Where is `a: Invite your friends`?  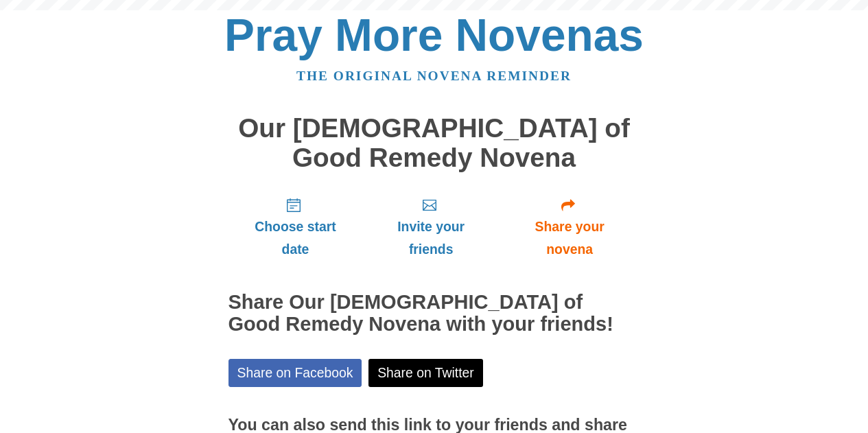 a: Invite your friends is located at coordinates (431, 226).